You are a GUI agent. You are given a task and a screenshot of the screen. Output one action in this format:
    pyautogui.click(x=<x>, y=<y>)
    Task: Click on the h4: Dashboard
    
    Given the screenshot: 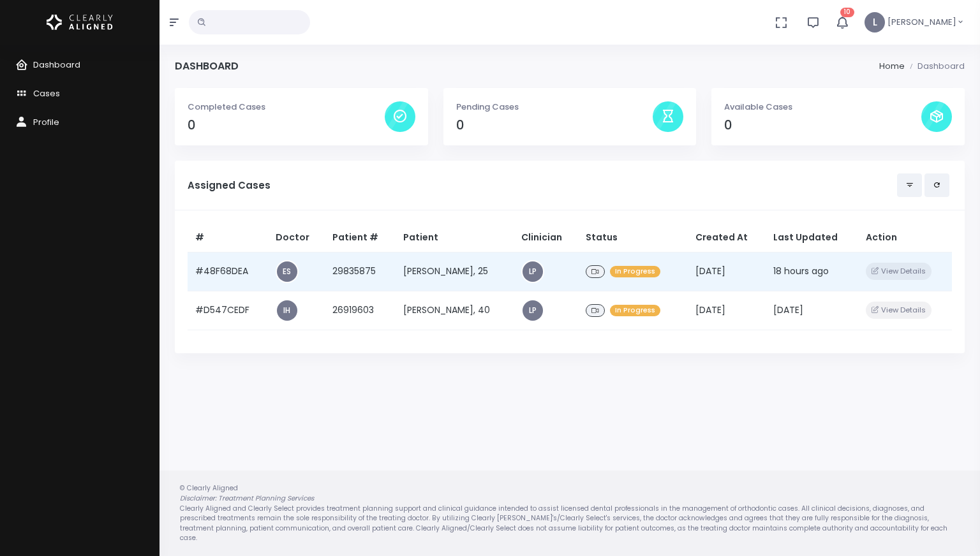 What is the action you would take?
    pyautogui.click(x=207, y=66)
    